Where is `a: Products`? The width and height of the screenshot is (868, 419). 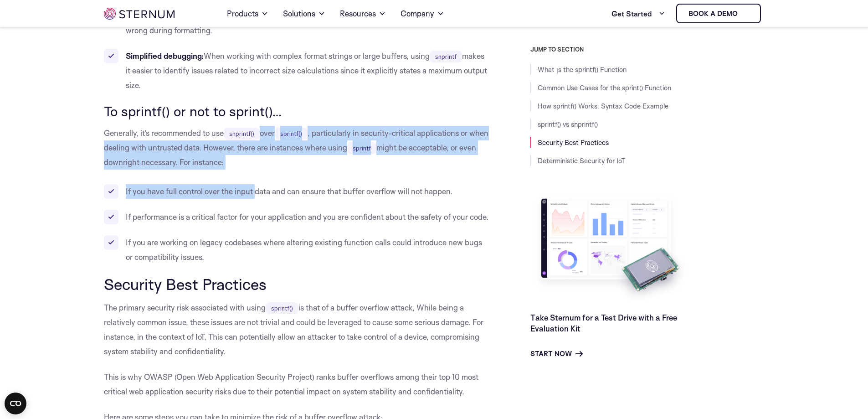
a: Products is located at coordinates (247, 14).